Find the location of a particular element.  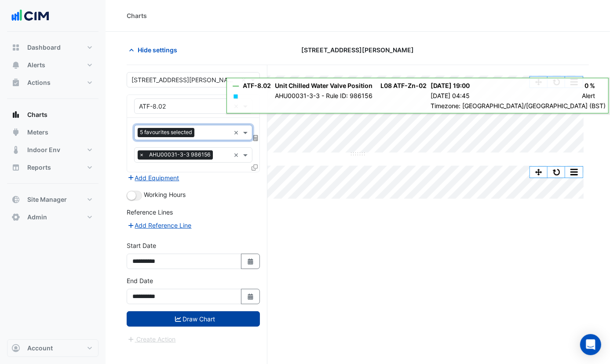

button: Meters is located at coordinates (53, 133).